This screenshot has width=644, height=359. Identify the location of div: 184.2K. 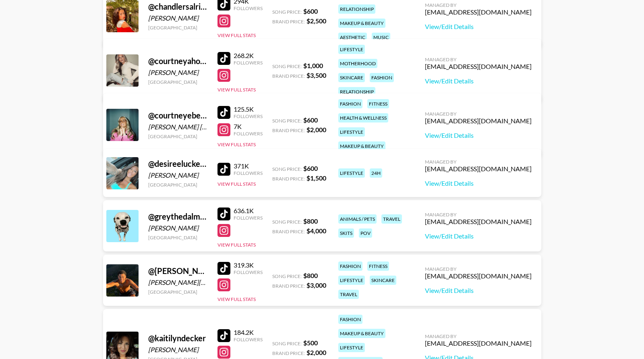
(248, 332).